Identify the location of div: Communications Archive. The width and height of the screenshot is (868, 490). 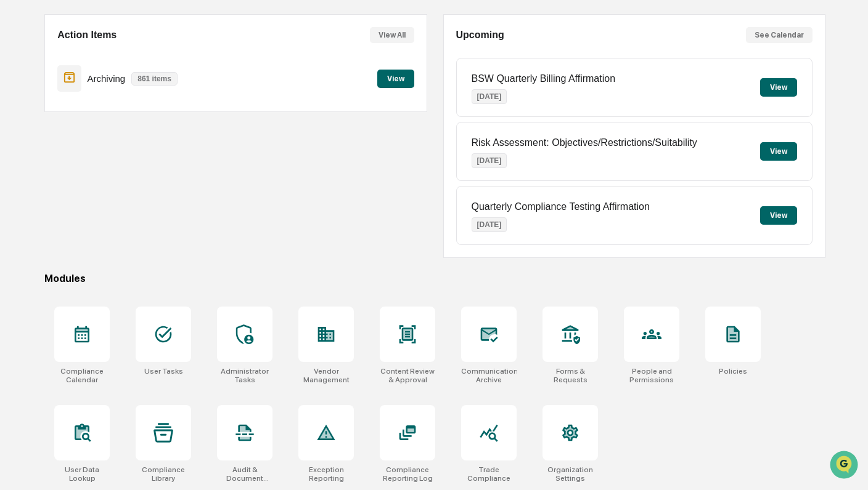
(489, 375).